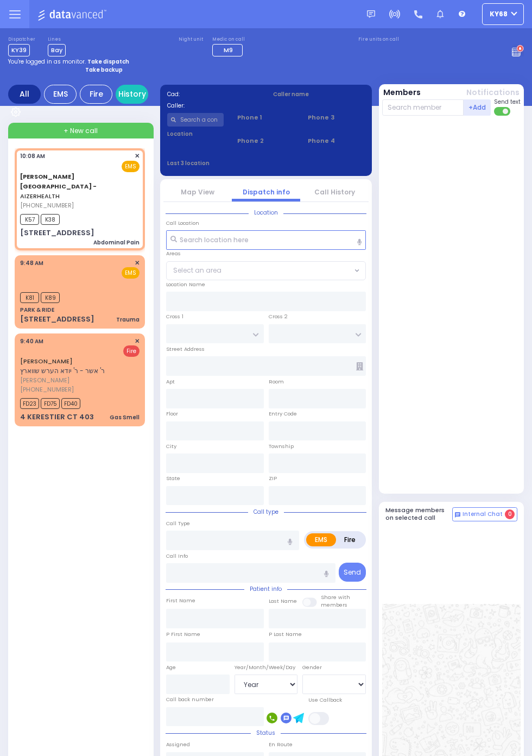  Describe the element at coordinates (63, 370) in the screenshot. I see `span: ר' אשר - ר' יודא הערש שווארץ` at that location.